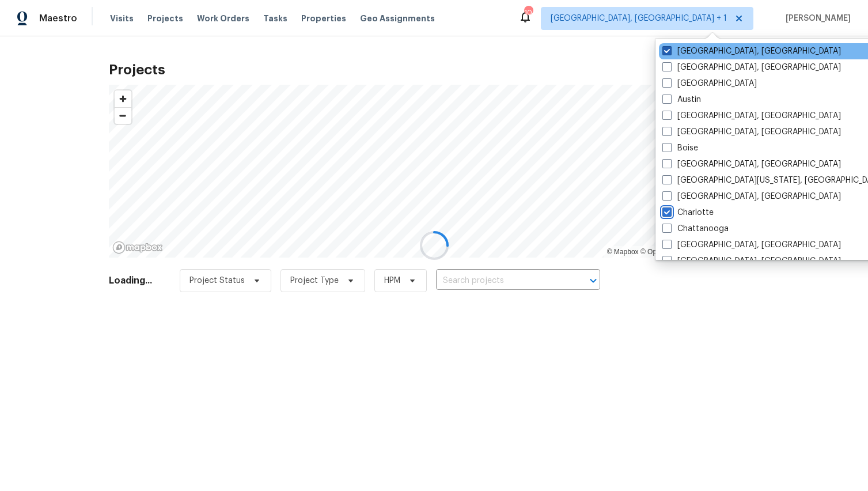  What do you see at coordinates (668, 252) in the screenshot?
I see `a: OpenStreetMap` at bounding box center [668, 252].